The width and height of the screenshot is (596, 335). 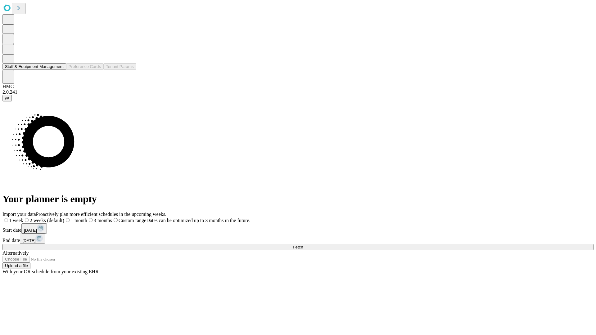 What do you see at coordinates (47, 220) in the screenshot?
I see `span: 2 weeks (default)` at bounding box center [47, 220].